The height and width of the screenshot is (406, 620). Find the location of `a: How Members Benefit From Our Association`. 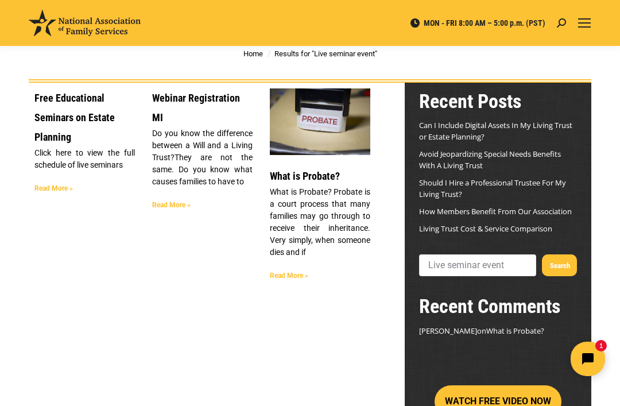

a: How Members Benefit From Our Association is located at coordinates (496, 211).